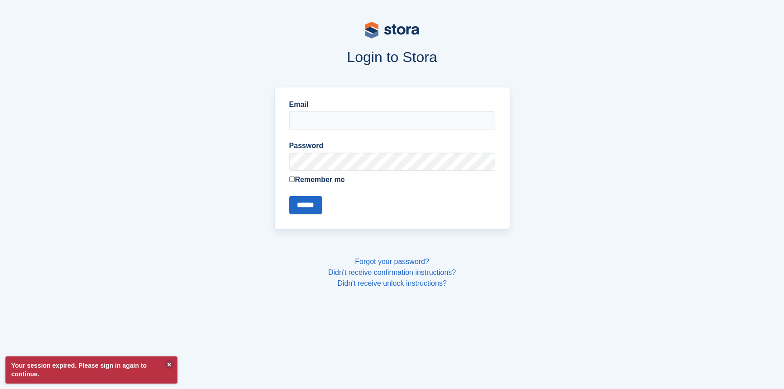  What do you see at coordinates (392, 57) in the screenshot?
I see `h1: Login to Stora` at bounding box center [392, 57].